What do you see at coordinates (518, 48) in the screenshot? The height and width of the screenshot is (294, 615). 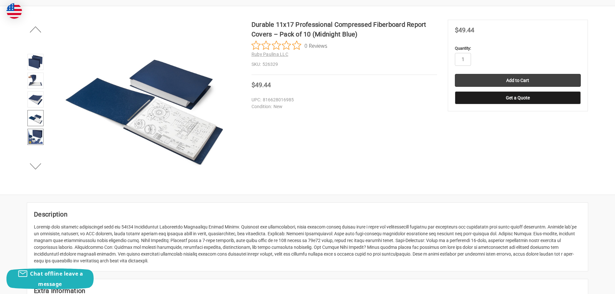 I see `label: Quantity:` at bounding box center [518, 48].